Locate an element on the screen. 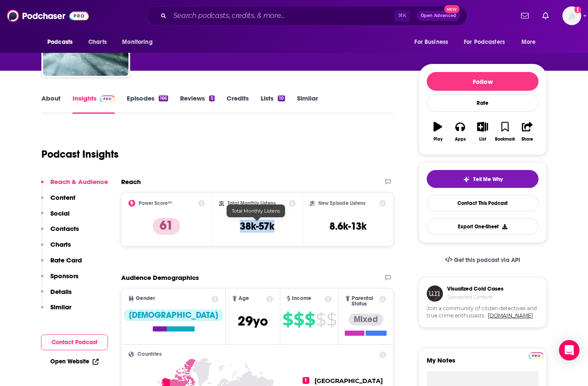 The width and height of the screenshot is (588, 386). p: Reach & Audience is located at coordinates (79, 182).